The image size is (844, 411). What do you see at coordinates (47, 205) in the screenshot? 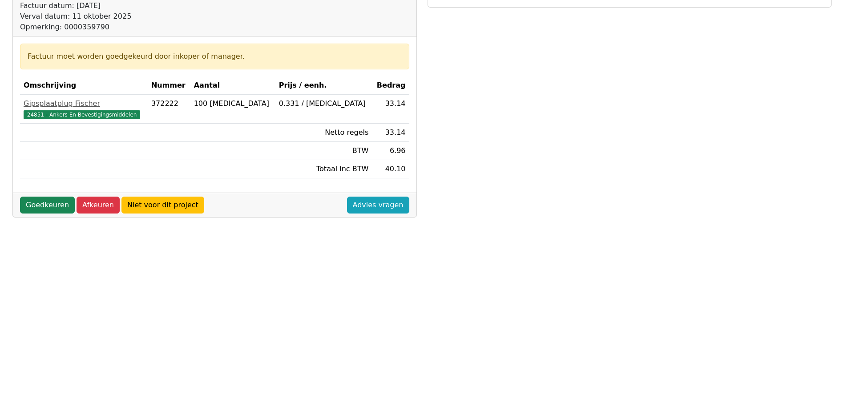
I see `a: Goedkeuren` at bounding box center [47, 205].